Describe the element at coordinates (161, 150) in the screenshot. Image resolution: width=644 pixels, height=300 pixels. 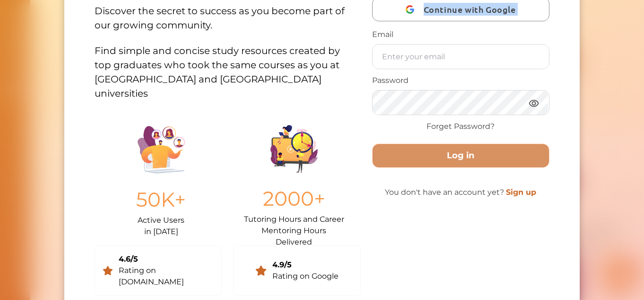
I see `img: Illustration.25158f3c.png` at that location.